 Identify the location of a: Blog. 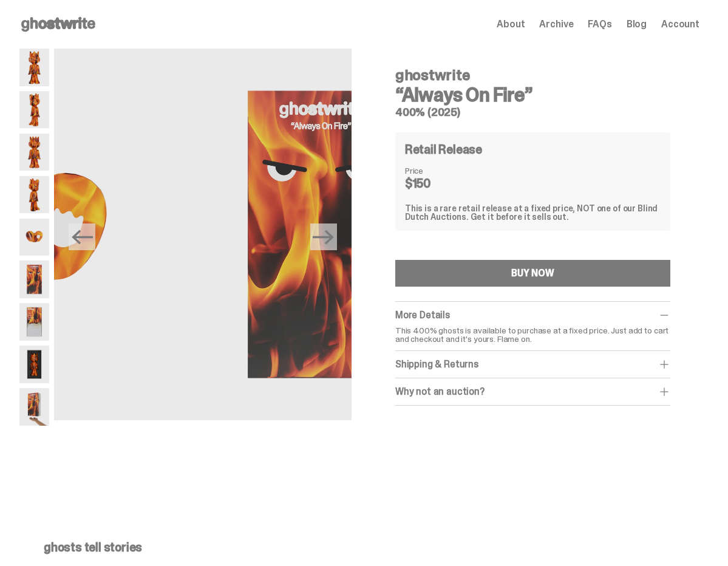
(637, 24).